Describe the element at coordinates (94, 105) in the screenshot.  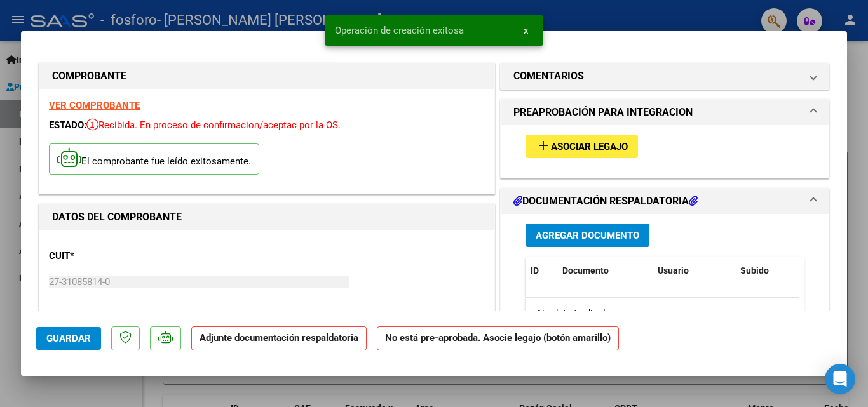
I see `strong: VER COMPROBANTE` at that location.